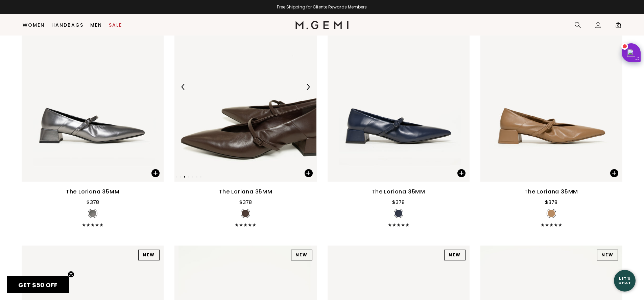  What do you see at coordinates (38, 285) in the screenshot?
I see `span: GET $50 OFF` at bounding box center [38, 285].